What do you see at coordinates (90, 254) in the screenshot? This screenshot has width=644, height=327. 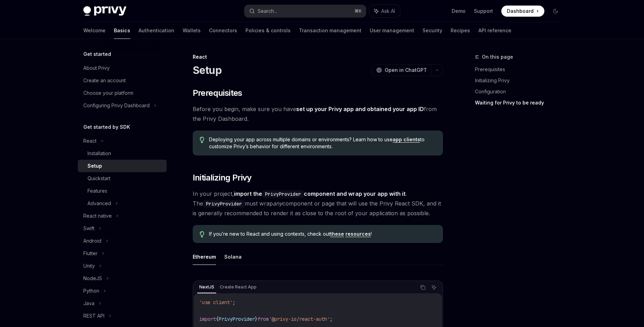 I see `div: Flutter` at bounding box center [90, 254].